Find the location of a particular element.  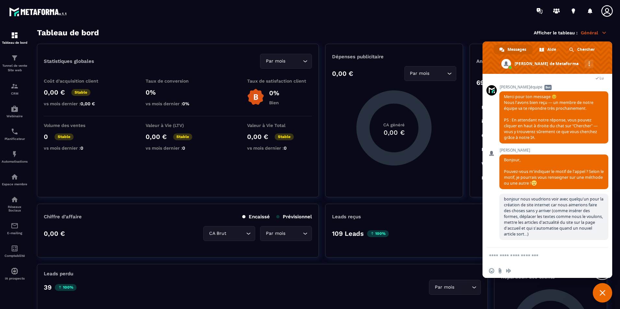

p: Prévisionnel is located at coordinates (294, 217).